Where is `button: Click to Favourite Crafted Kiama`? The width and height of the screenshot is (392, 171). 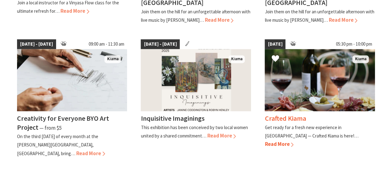
button: Click to Favourite Crafted Kiama is located at coordinates (275, 59).